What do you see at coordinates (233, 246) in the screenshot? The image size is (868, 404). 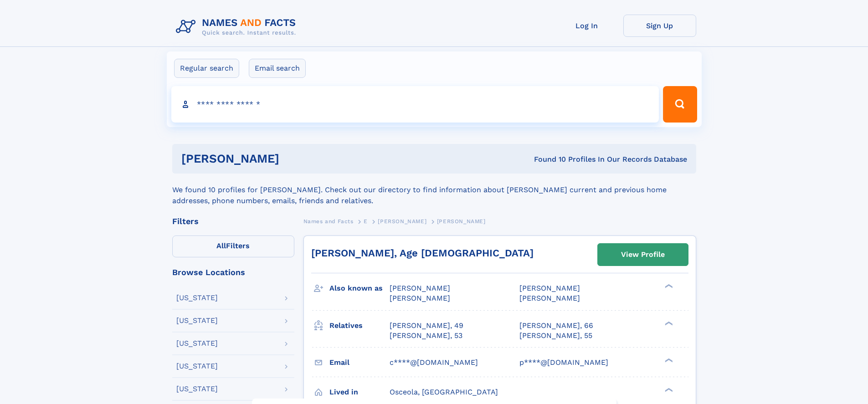 I see `label: Filters` at bounding box center [233, 246].